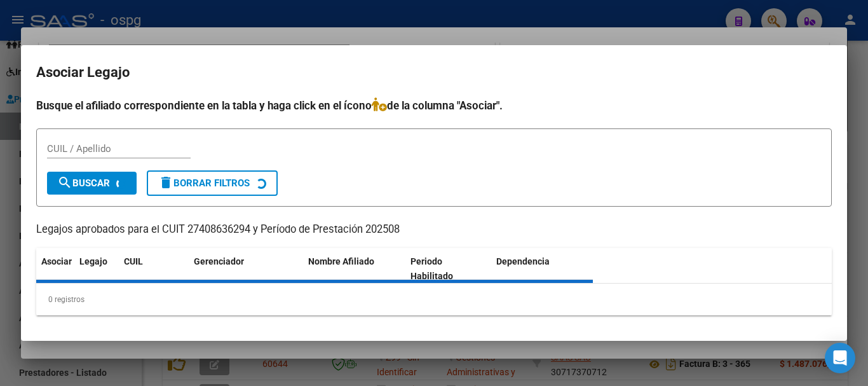 This screenshot has width=868, height=386. I want to click on datatable-header-cell: CUIL, so click(154, 269).